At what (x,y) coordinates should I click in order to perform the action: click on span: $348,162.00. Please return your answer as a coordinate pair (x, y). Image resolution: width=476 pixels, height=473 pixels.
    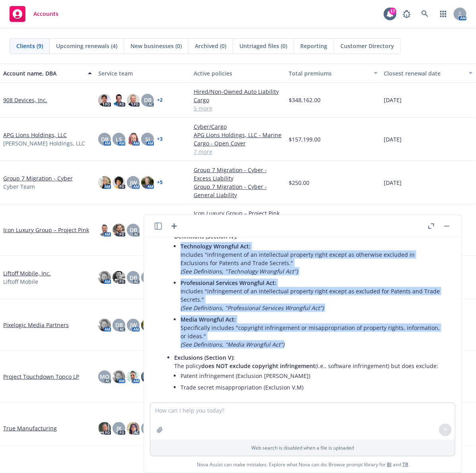
    Looking at the image, I should click on (305, 100).